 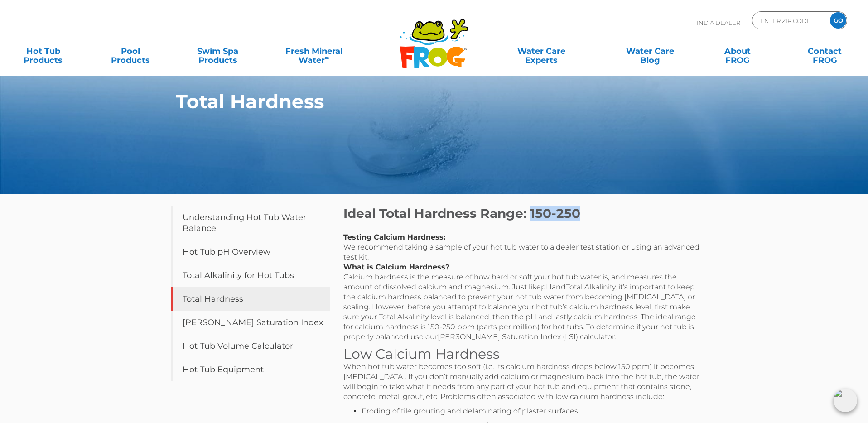 I want to click on a: ContactFROG, so click(x=825, y=51).